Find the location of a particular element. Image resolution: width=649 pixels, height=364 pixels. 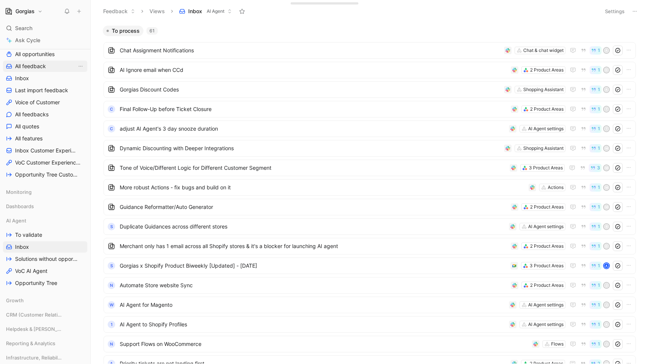

a: logoMerchant only has 1 email across all Shopify stores & it's a blocker for launching AI agent2 ... is located at coordinates (370, 246).